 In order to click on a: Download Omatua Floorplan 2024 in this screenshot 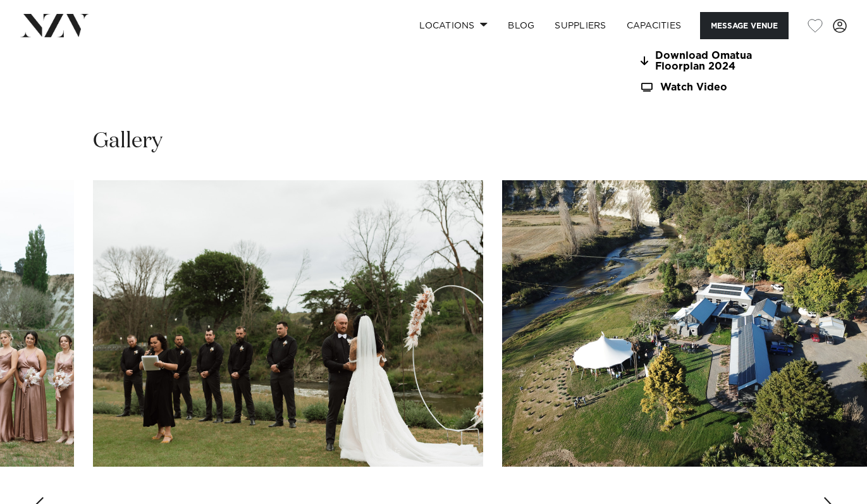, I will do `click(706, 61)`.